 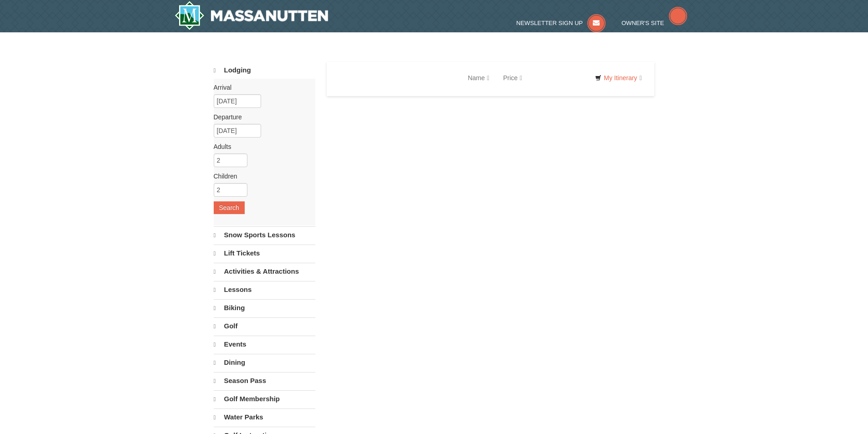 What do you see at coordinates (264, 399) in the screenshot?
I see `a: Golf Membership` at bounding box center [264, 399].